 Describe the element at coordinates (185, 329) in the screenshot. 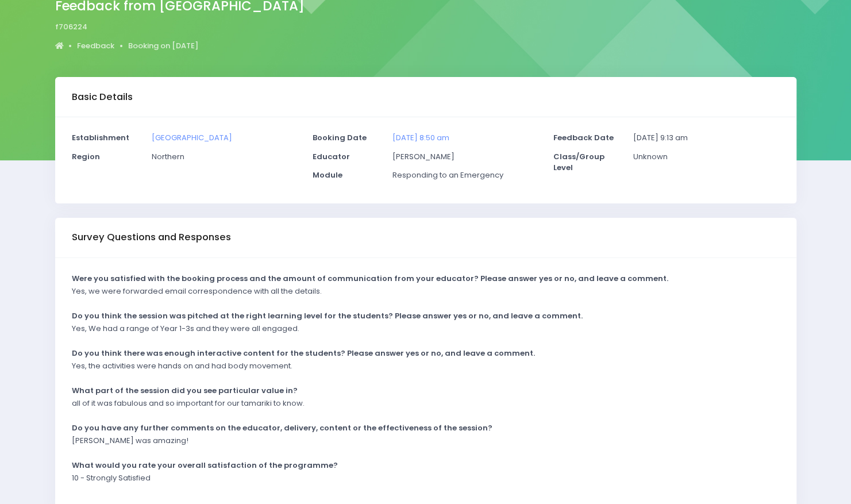

I see `p: Yes, We had a range of Year 1-3s and they were all engaged.` at that location.